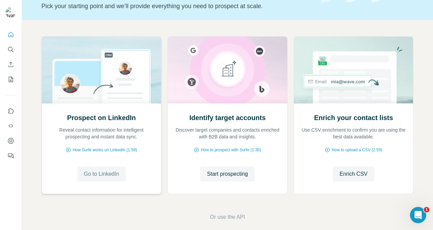 Image resolution: width=433 pixels, height=230 pixels. I want to click on p: Pick your starting point and we’ll provide everything you need to prospect at scale., so click(177, 6).